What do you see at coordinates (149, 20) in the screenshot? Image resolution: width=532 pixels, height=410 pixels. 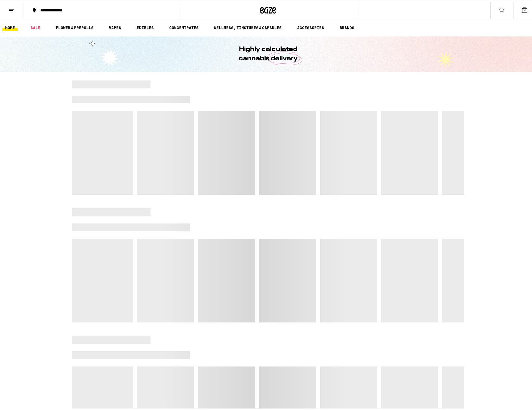 I see `button: Redirect to URL` at bounding box center [149, 20].